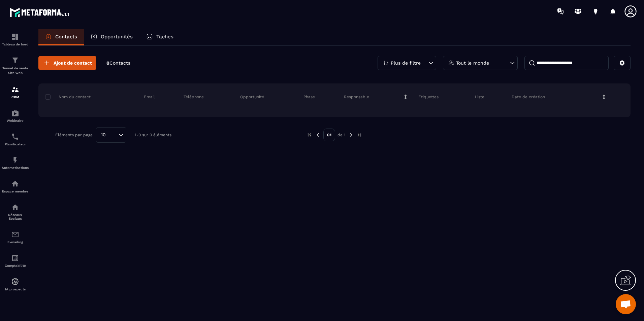  Describe the element at coordinates (626, 304) in the screenshot. I see `div: Ouvrir le chat` at that location.